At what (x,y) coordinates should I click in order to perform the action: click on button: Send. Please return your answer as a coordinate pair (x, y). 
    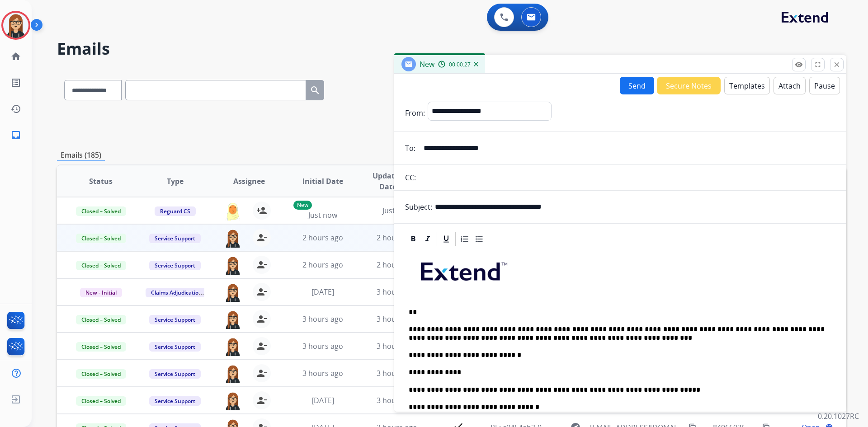
    Looking at the image, I should click on (637, 86).